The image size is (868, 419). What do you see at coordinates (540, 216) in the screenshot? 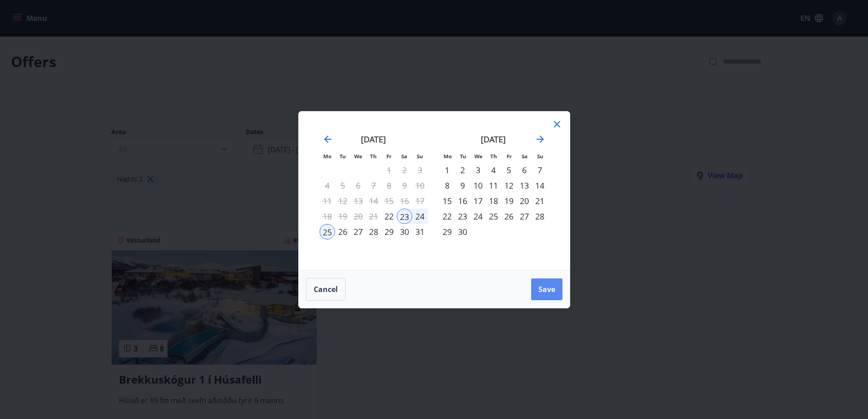
I see `td: Choose Sunday, September 28, 2025 as your check-in date. It’s available.` at bounding box center [540, 216].